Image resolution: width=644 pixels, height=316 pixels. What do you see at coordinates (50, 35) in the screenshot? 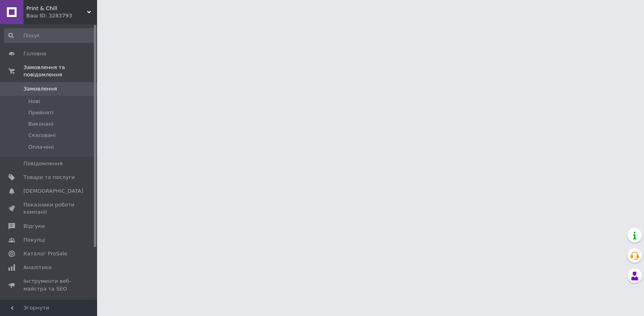
I see `input: Пошук` at bounding box center [50, 35].